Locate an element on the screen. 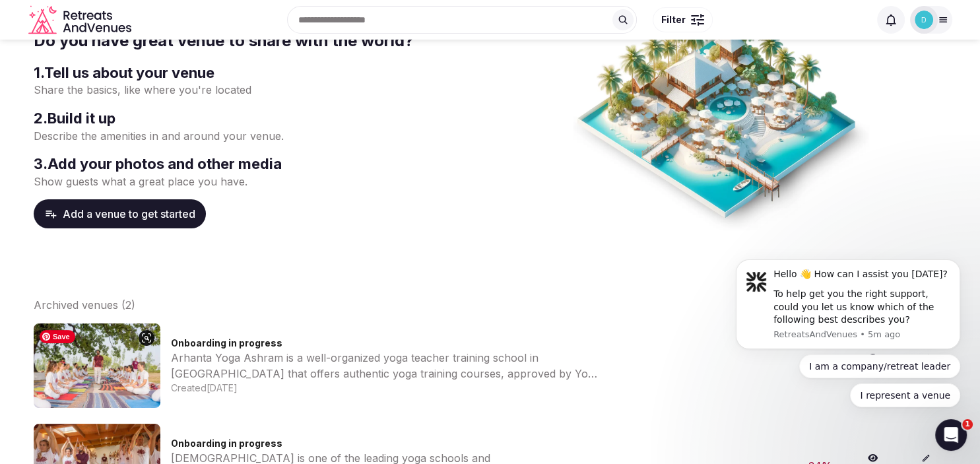 This screenshot has width=980, height=464. span: Save is located at coordinates (57, 337).